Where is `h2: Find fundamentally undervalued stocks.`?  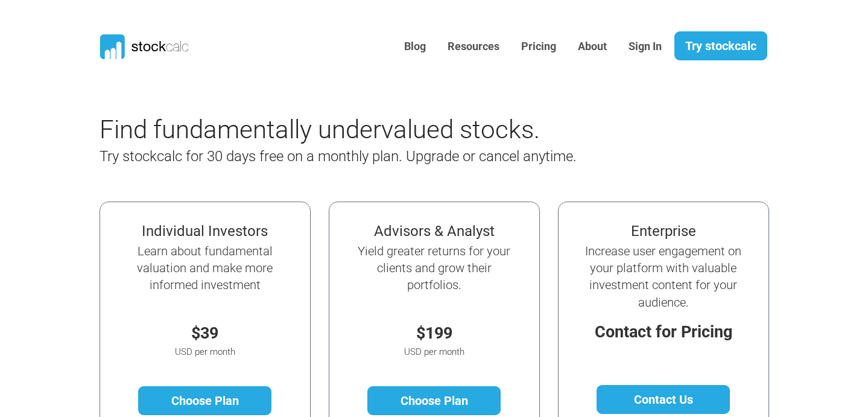 h2: Find fundamentally undervalued stocks. is located at coordinates (377, 130).